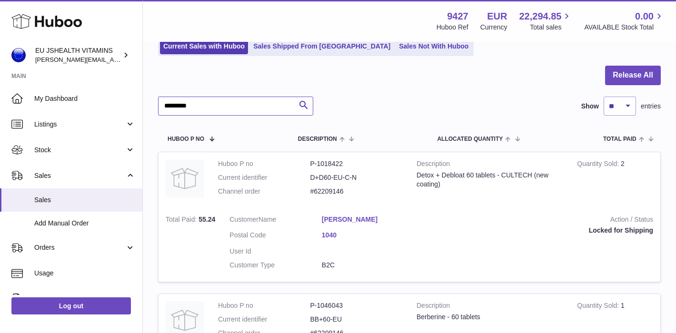 The width and height of the screenshot is (676, 333). Describe the element at coordinates (182, 220) in the screenshot. I see `strong: Total Paid` at that location.